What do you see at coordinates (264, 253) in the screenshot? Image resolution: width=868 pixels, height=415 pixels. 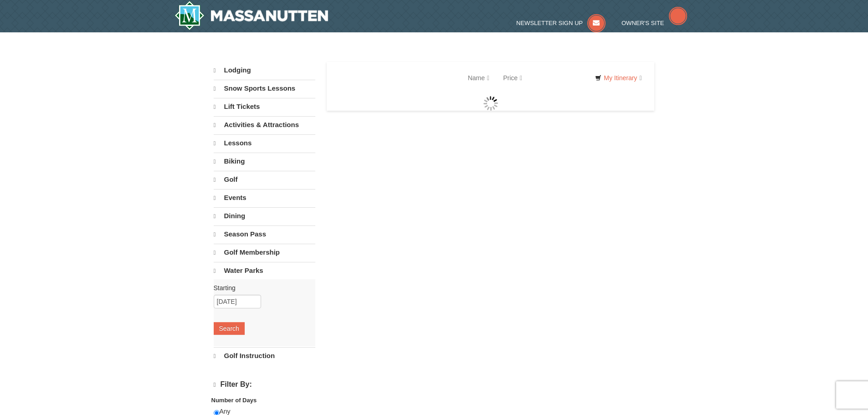 I see `a: Golf Membership` at bounding box center [264, 253].